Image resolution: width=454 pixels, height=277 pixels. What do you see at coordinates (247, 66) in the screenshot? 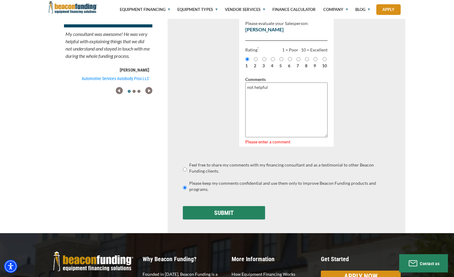
I see `label: 1` at bounding box center [247, 66].